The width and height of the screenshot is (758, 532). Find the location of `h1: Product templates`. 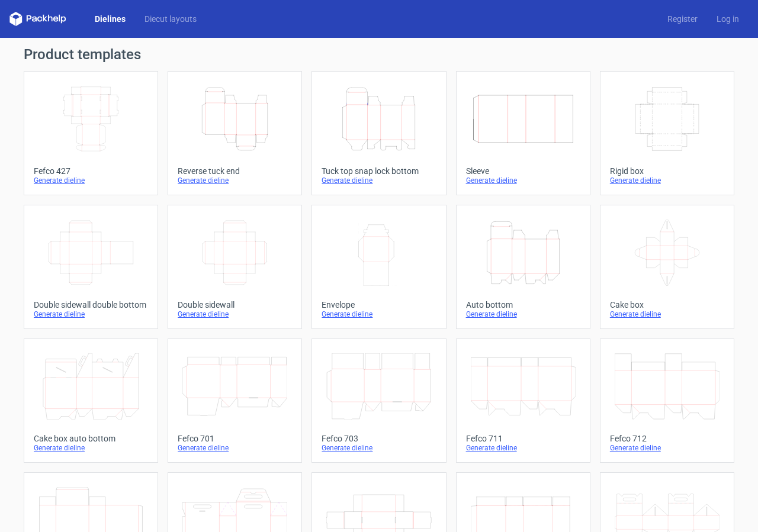

h1: Product templates is located at coordinates (379, 54).